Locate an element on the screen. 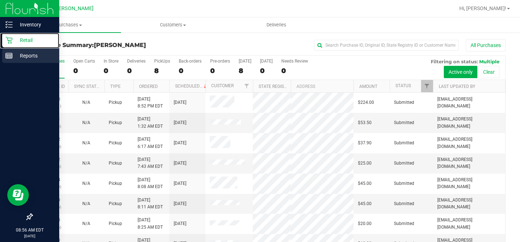 This screenshot has width=520, height=242. button: Clear is located at coordinates (489, 72).